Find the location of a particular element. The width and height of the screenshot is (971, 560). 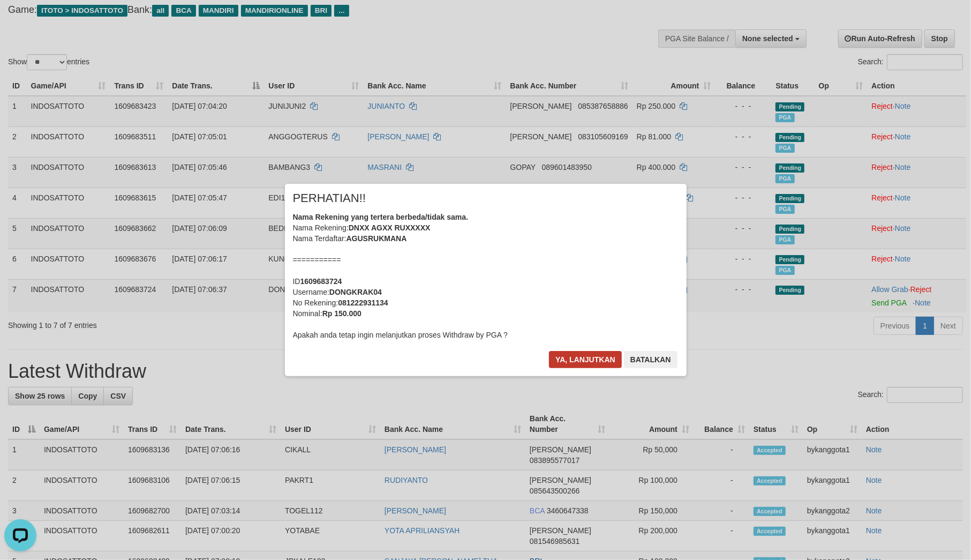

b: AGUSRUKMANA is located at coordinates (377, 239).